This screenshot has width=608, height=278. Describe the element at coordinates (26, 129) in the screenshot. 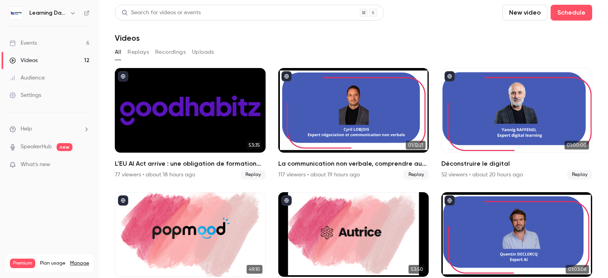

I see `span: Help` at that location.